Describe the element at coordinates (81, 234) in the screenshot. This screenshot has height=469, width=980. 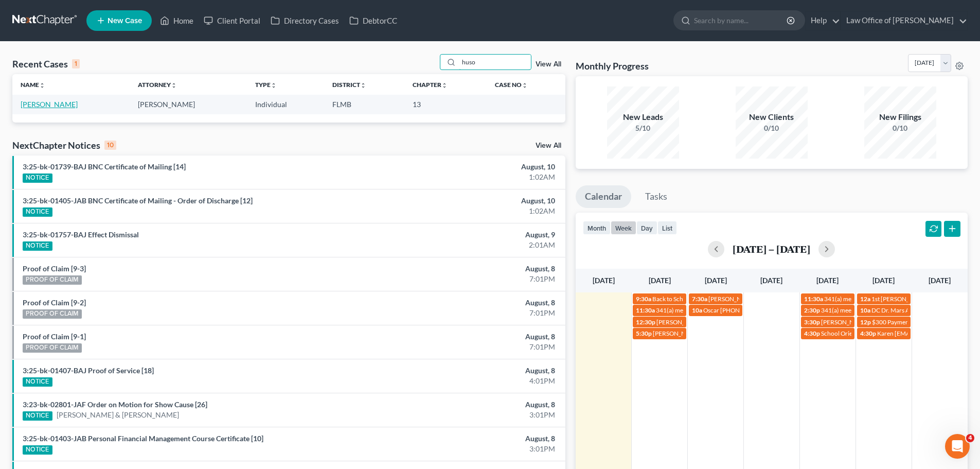
I see `a: 3:25-bk-01757-BAJ Effect Dismissal` at that location.